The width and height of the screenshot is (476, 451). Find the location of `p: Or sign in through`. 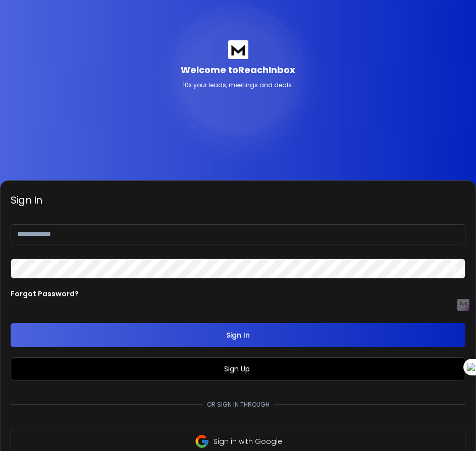

p: Or sign in through is located at coordinates (238, 405).